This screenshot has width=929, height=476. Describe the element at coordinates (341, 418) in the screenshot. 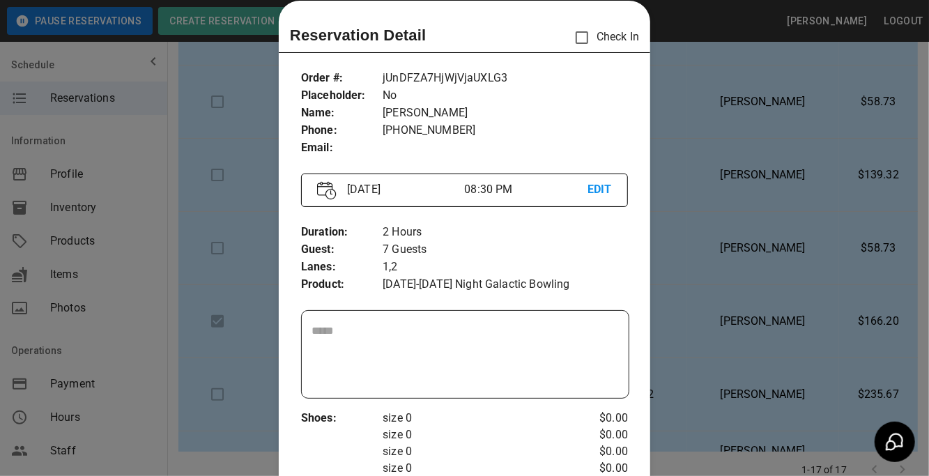

I see `p: Shoes :` at that location.